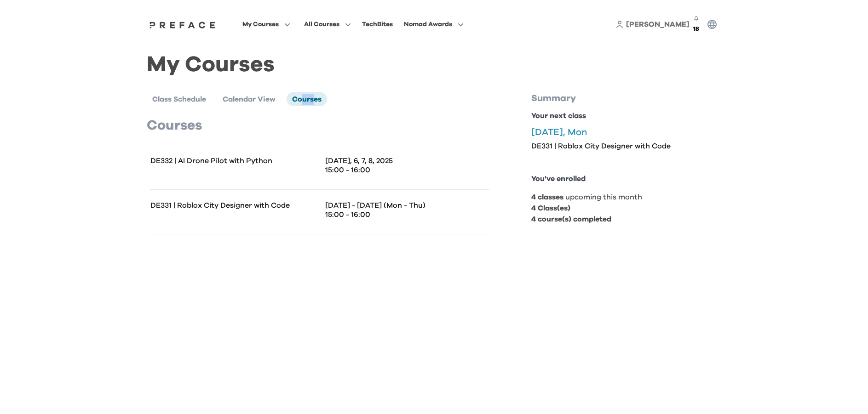 Image resolution: width=868 pixels, height=414 pixels. Describe the element at coordinates (434, 25) in the screenshot. I see `button: Nomad Awards` at that location.